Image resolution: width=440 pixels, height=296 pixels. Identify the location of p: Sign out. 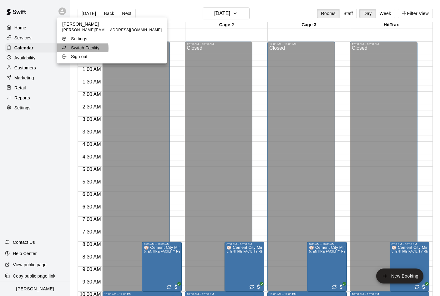
(79, 57).